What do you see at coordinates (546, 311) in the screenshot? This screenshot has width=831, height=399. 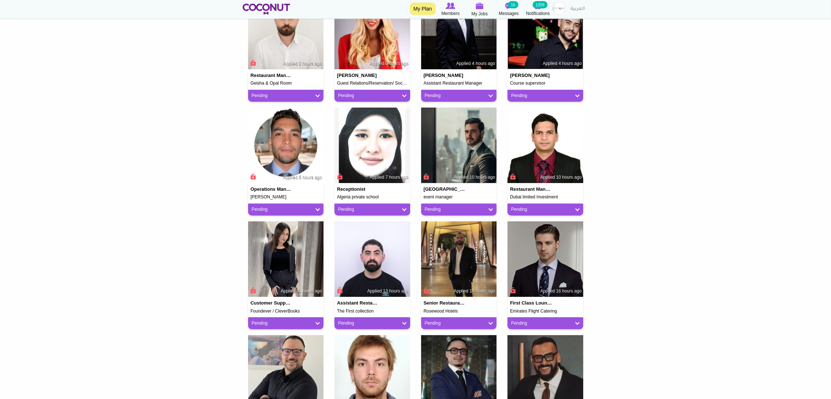 I see `h5: Emirates Flight Catering` at bounding box center [546, 311].